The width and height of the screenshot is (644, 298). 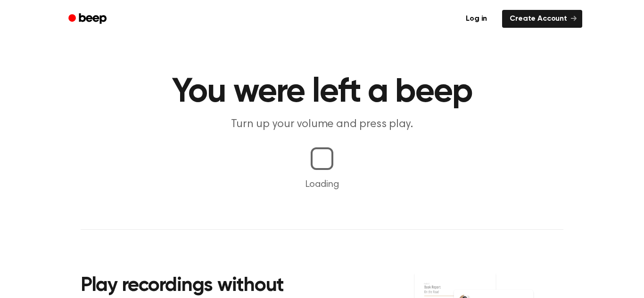 What do you see at coordinates (476, 19) in the screenshot?
I see `a: Log in` at bounding box center [476, 19].